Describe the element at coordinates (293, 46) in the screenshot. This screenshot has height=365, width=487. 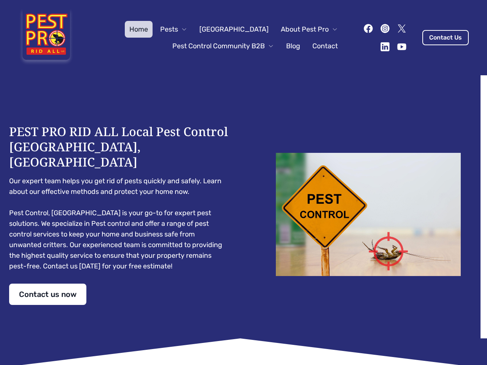
I see `a: Blog` at that location.